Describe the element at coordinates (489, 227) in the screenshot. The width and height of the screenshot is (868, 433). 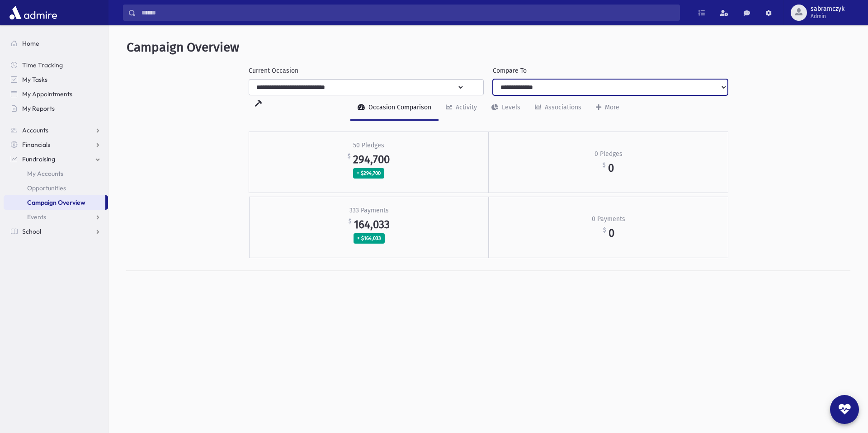
I see `a: 333 Payments $ 164,033 + $164,033 0 Payments $ 0` at that location.